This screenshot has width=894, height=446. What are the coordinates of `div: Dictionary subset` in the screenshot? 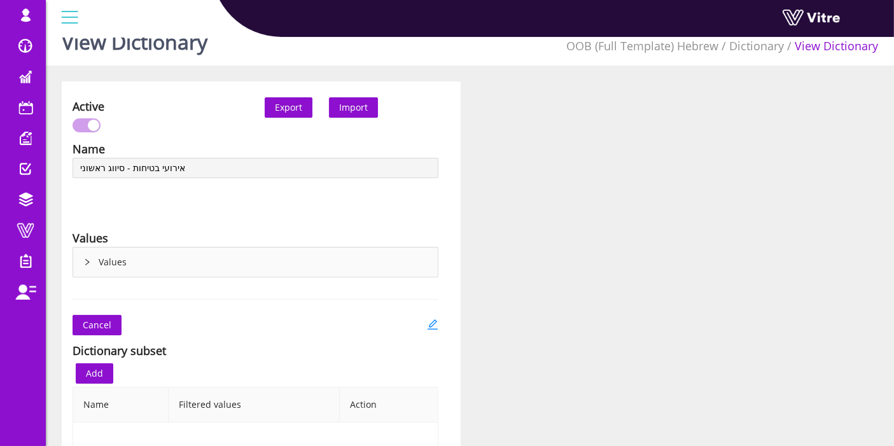 It's located at (119, 351).